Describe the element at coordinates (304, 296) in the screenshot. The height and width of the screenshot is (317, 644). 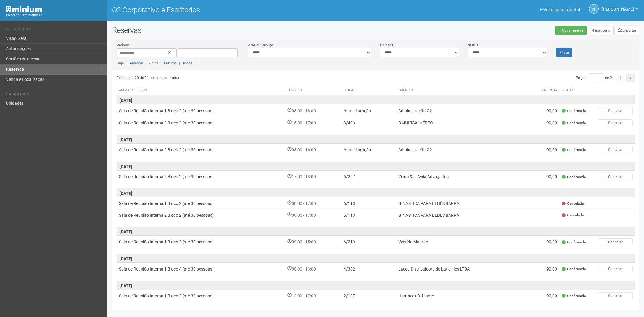
I see `font: 12:00 - 17:00` at that location.